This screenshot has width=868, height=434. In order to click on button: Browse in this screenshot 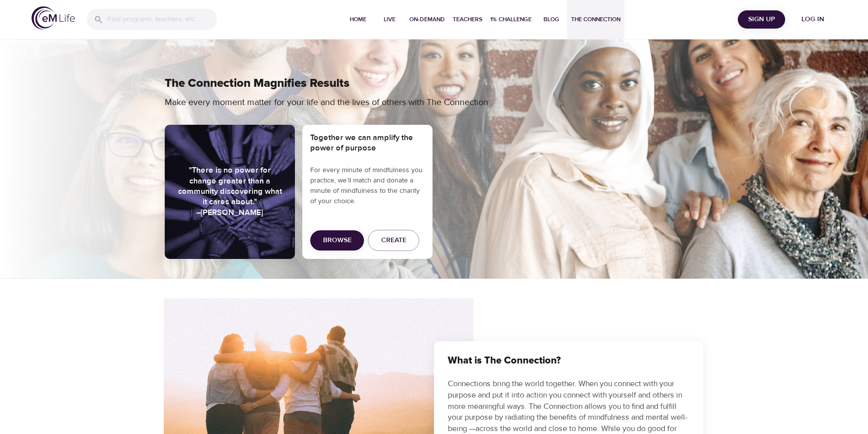, I will do `click(336, 240)`.